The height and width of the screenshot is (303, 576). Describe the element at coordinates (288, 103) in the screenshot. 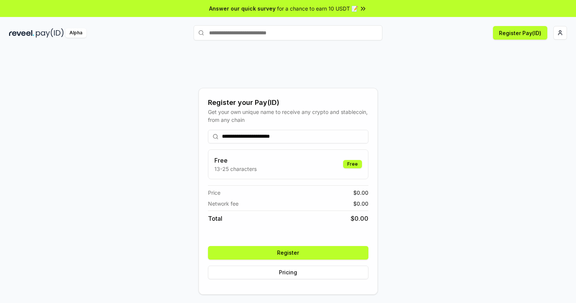

I see `div: Register your Pay(ID)` at that location.